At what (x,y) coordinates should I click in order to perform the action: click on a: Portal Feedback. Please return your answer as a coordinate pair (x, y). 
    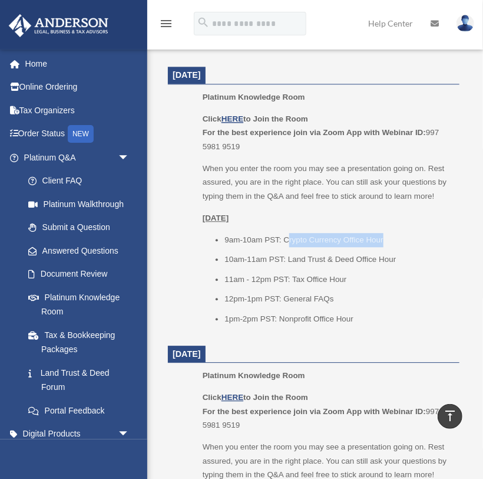
    Looking at the image, I should click on (82, 410).